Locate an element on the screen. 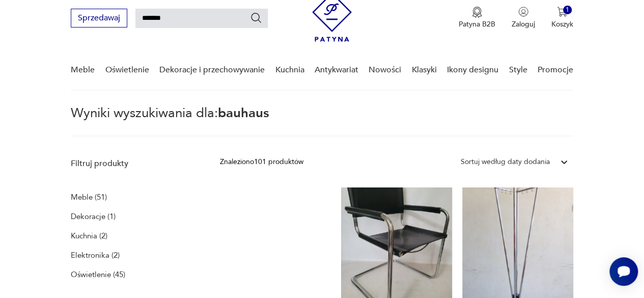 Image resolution: width=644 pixels, height=298 pixels. a: Ikony designu is located at coordinates (473, 70).